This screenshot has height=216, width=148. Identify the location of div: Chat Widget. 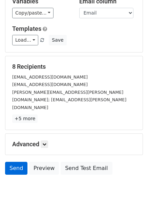
(131, 200).